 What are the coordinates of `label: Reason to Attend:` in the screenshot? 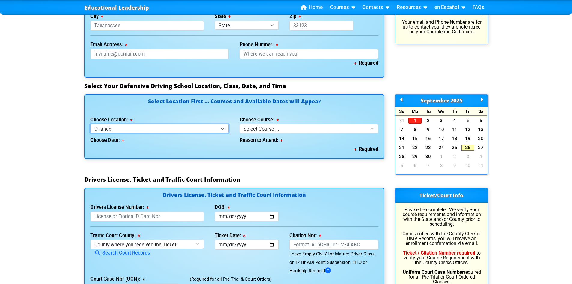 It's located at (261, 140).